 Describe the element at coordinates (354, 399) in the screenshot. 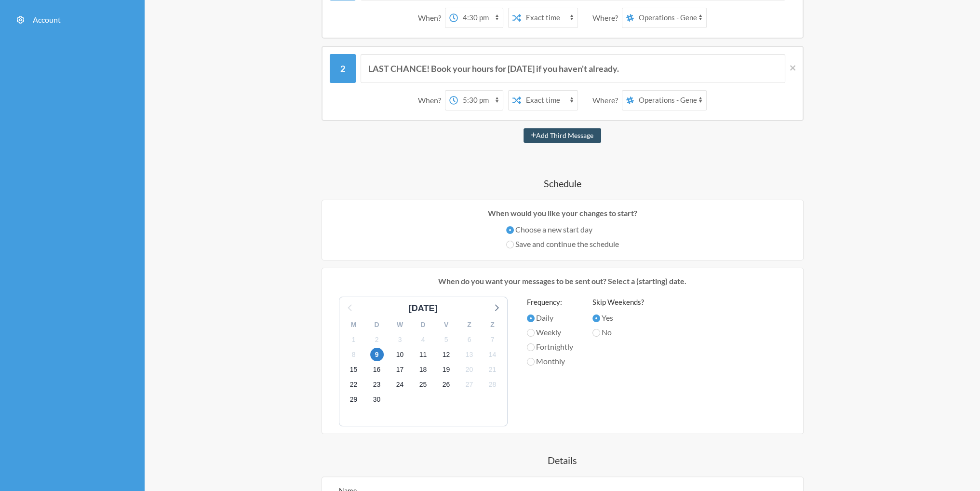

I see `span: woensdag 29 oktober 2025` at that location.